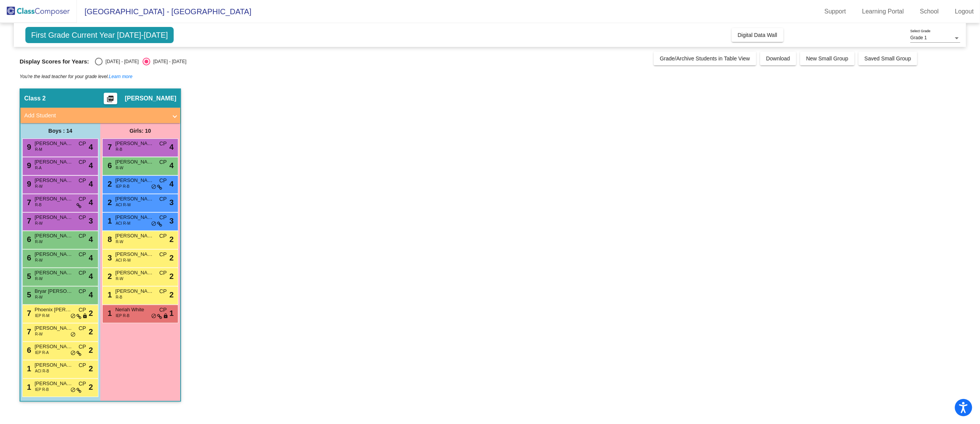 The width and height of the screenshot is (980, 424). What do you see at coordinates (100, 115) in the screenshot?
I see `mat-expansion-panel-header: Add Student` at bounding box center [100, 115].